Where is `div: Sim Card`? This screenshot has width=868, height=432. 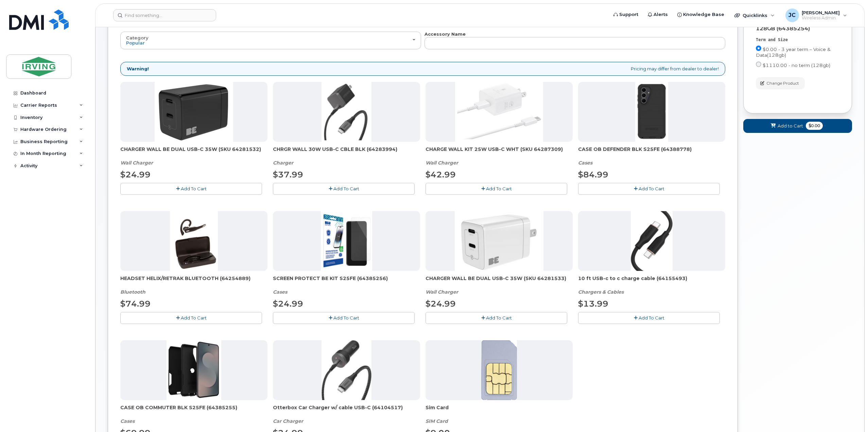
div: Sim Card is located at coordinates (499, 415).